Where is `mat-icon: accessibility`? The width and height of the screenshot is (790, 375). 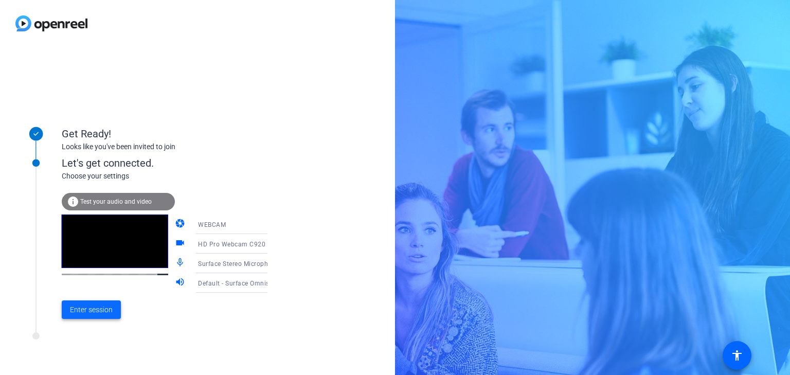
mat-icon: accessibility is located at coordinates (737, 355).